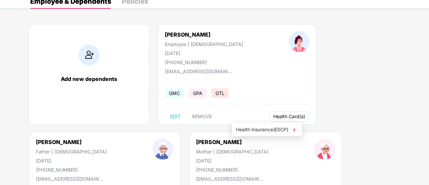 The height and width of the screenshot is (185, 429). Describe the element at coordinates (202, 117) in the screenshot. I see `button: REMOVE` at that location.